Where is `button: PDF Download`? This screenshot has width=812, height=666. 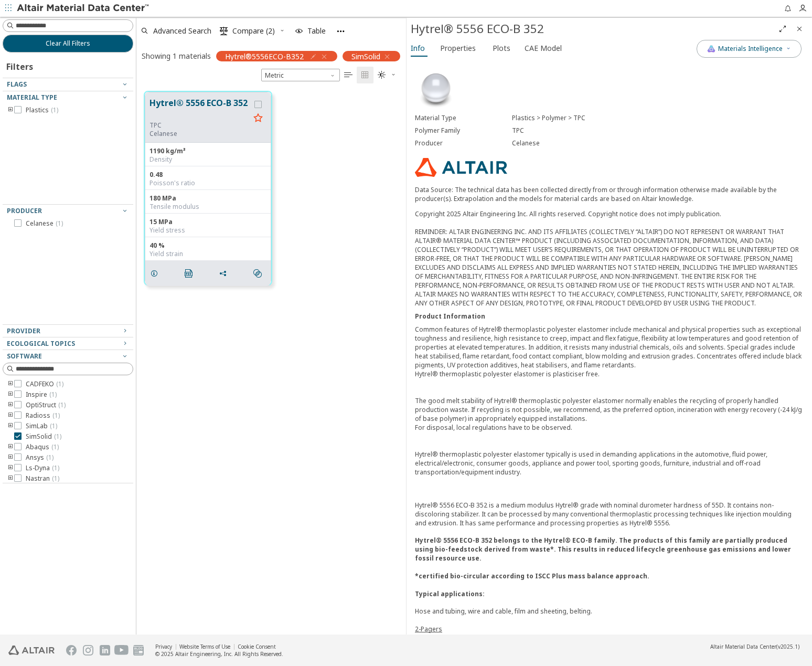
button: PDF Download is located at coordinates (191, 273).